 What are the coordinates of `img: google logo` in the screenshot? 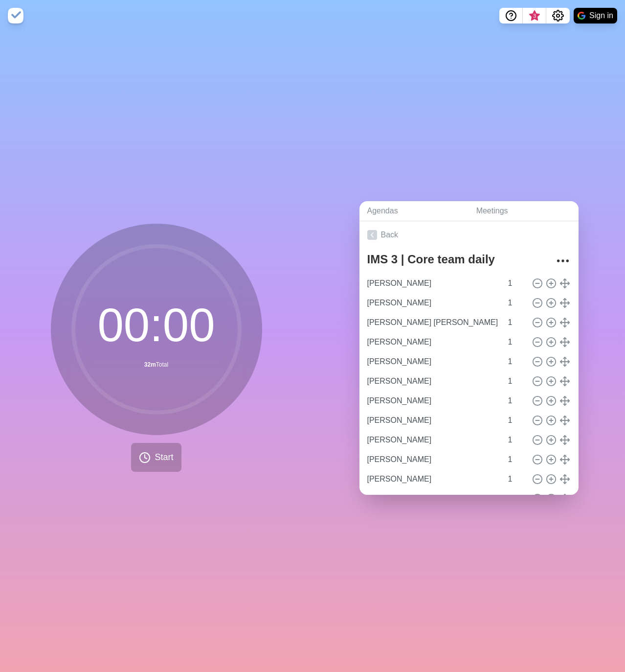 It's located at (582, 16).